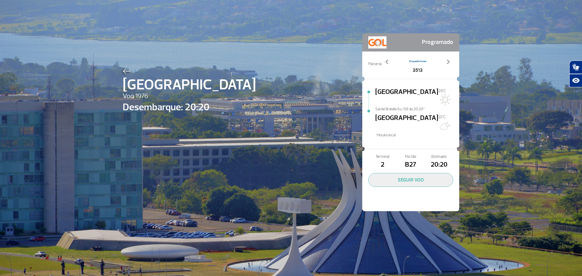 Image resolution: width=582 pixels, height=276 pixels. I want to click on span: 3513, so click(417, 70).